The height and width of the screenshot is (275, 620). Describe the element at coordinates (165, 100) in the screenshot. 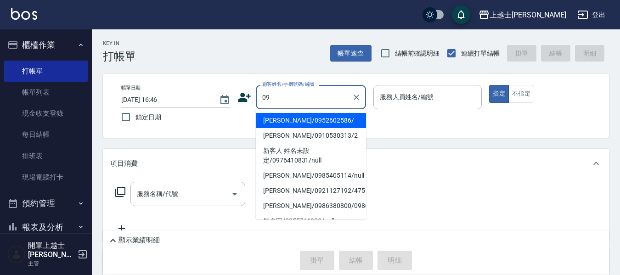

I see `input: YYYY/MM/DD hh:mm` at that location.